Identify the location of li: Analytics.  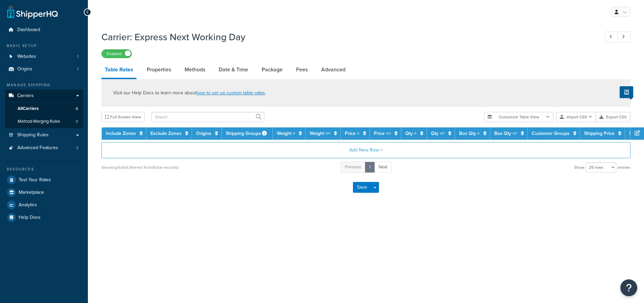
(44, 206).